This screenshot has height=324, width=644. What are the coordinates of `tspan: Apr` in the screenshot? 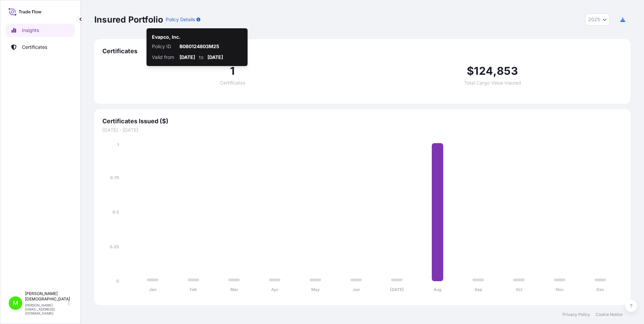 It's located at (275, 289).